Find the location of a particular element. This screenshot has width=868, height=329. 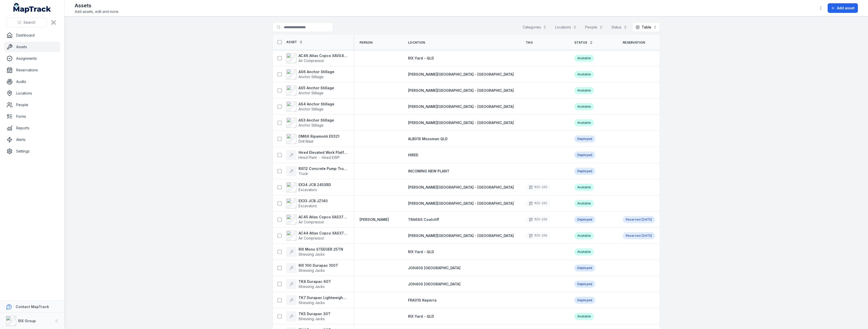

strong: AS3 Anchor Stillage is located at coordinates (316, 120).